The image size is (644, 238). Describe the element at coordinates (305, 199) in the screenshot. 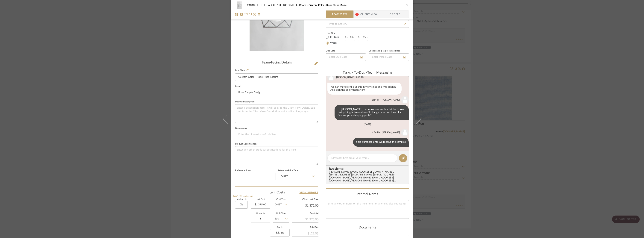

I see `label: Client Unit Price` at that location.